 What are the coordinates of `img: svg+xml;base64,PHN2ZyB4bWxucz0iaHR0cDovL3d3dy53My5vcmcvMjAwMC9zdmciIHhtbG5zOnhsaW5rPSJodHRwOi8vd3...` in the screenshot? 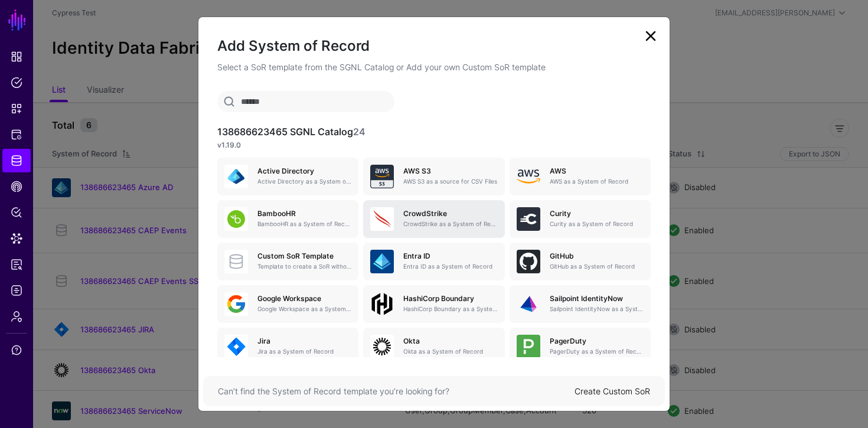 It's located at (529, 177).